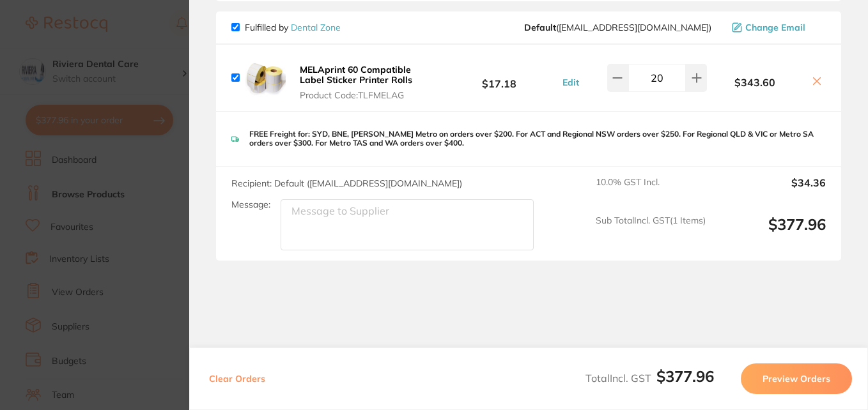 This screenshot has width=868, height=410. Describe the element at coordinates (500, 77) in the screenshot. I see `b: $17.18` at that location.